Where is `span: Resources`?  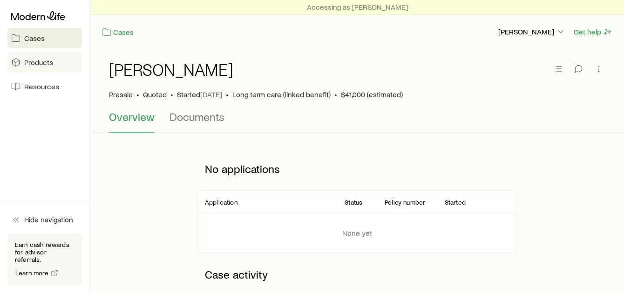
span: Resources is located at coordinates (41, 87).